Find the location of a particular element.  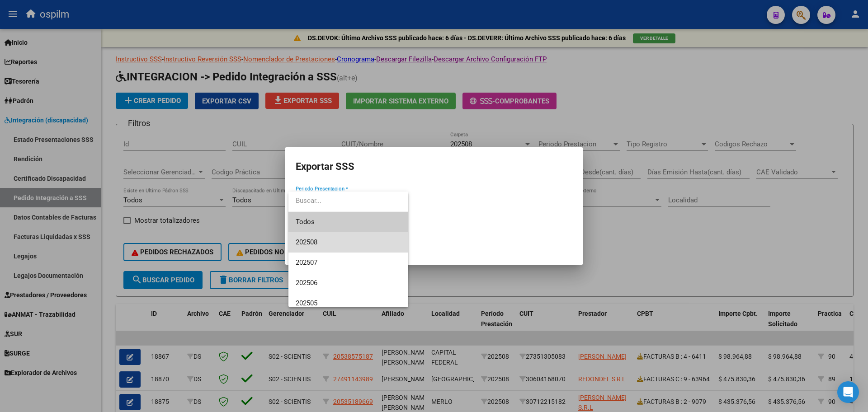

span: Todos is located at coordinates (348, 222).